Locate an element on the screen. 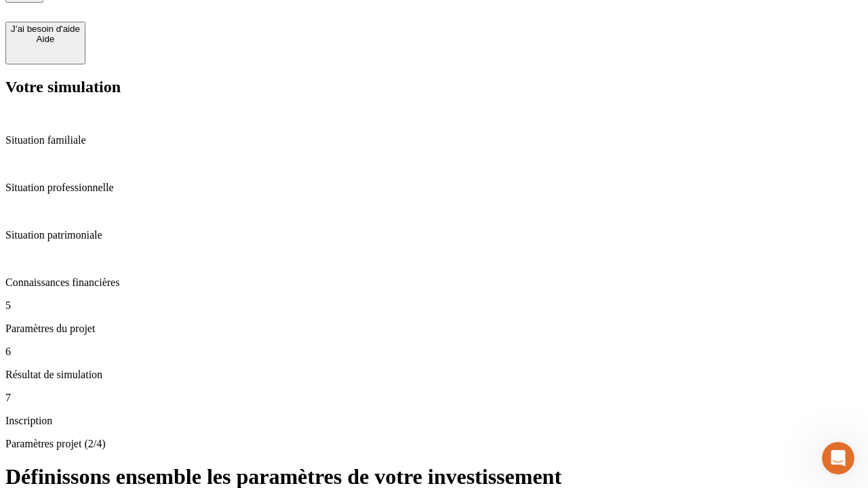 The image size is (868, 488). button: J’ai besoin d'aideAide is located at coordinates (45, 43).